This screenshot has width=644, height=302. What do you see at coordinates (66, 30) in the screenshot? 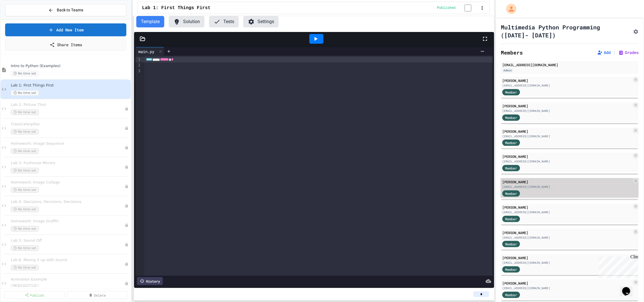
I see `a: Add New Item` at bounding box center [66, 30].